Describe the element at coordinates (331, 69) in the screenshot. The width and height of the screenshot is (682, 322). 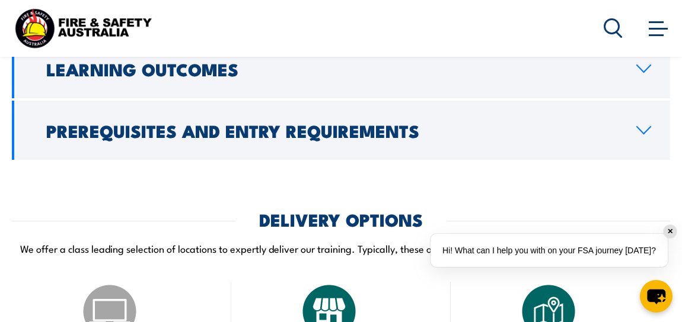
I see `h2: Learning Outcomes` at that location.